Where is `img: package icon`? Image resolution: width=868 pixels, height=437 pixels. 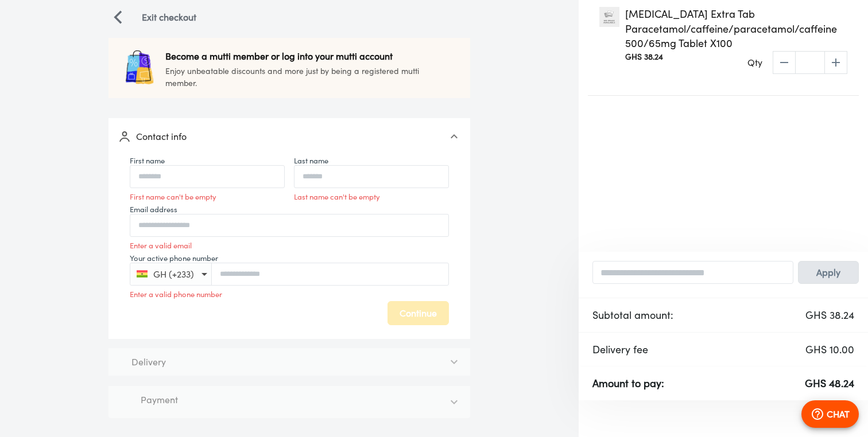
img: package icon is located at coordinates (139, 67).